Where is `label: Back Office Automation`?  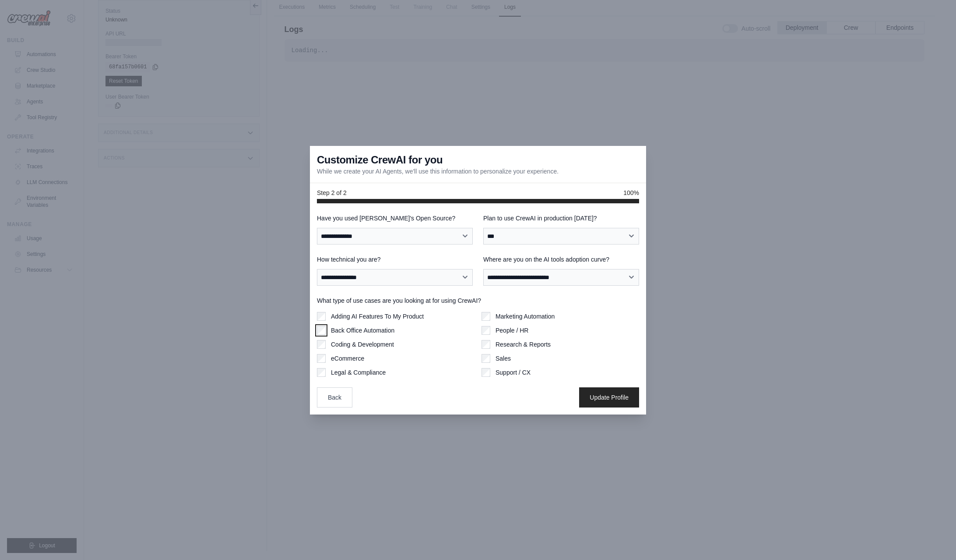
label: Back Office Automation is located at coordinates (362, 330).